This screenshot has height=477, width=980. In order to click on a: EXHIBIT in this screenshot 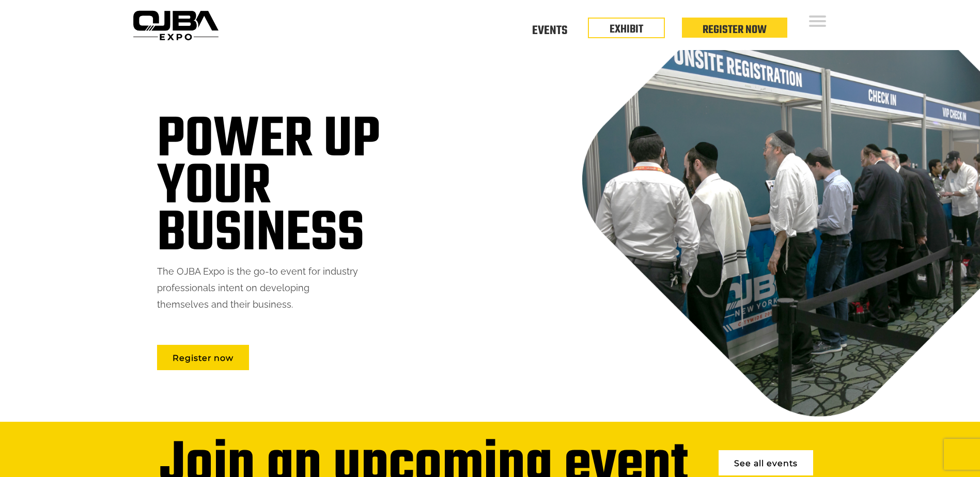, I will do `click(626, 29)`.